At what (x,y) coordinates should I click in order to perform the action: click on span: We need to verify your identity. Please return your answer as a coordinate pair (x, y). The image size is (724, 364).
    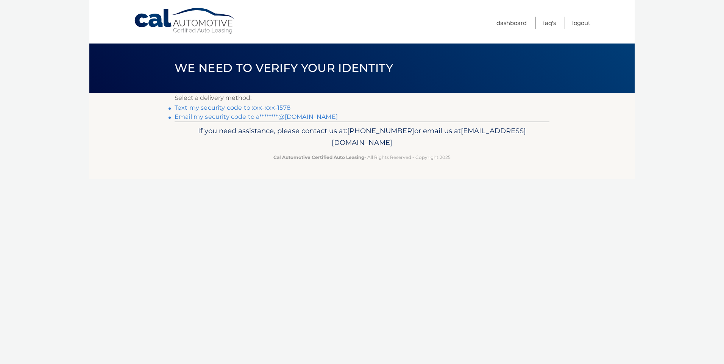
    Looking at the image, I should click on (284, 68).